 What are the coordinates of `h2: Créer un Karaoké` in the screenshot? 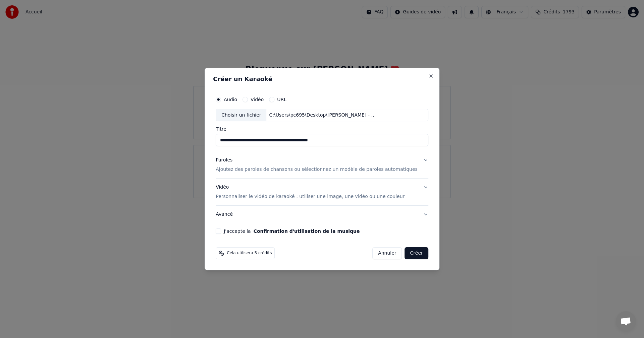 It's located at (322, 79).